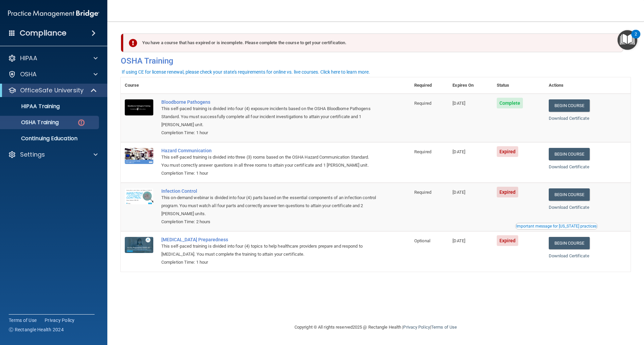  What do you see at coordinates (52, 58) in the screenshot?
I see `a: HIPAA` at bounding box center [52, 58].